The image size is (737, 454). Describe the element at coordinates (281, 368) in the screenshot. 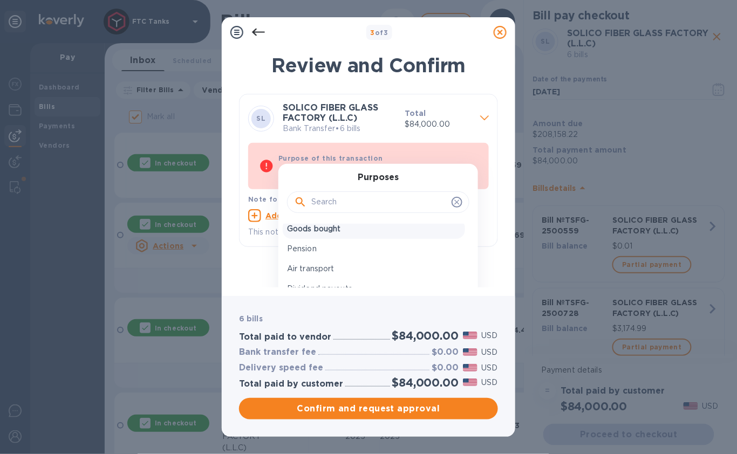

I see `h3: Delivery speed fee` at that location.